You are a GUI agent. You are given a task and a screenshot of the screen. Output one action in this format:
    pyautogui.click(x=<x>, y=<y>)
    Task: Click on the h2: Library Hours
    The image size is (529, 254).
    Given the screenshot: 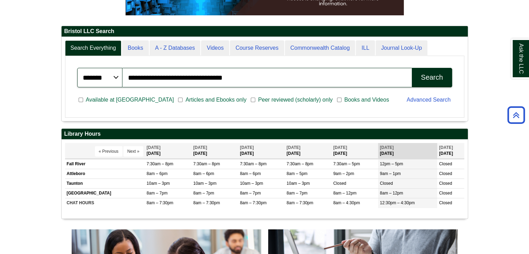 What is the action you would take?
    pyautogui.click(x=265, y=134)
    